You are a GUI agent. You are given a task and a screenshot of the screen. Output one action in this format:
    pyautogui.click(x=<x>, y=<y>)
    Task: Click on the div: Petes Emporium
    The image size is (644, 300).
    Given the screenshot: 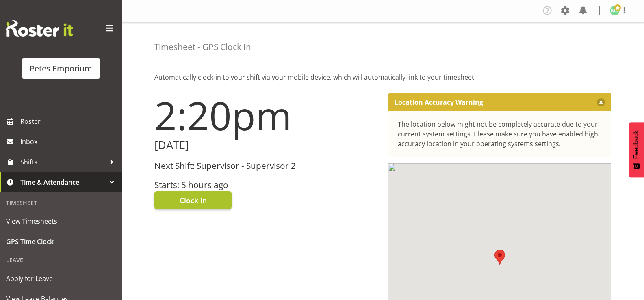 What is the action you would take?
    pyautogui.click(x=60, y=69)
    